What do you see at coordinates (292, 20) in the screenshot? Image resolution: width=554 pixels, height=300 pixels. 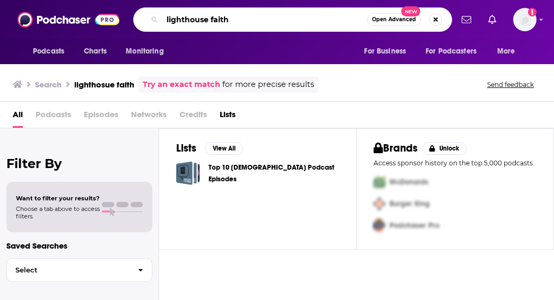 I see `div: Search podcasts, credits, & more...` at bounding box center [292, 20].